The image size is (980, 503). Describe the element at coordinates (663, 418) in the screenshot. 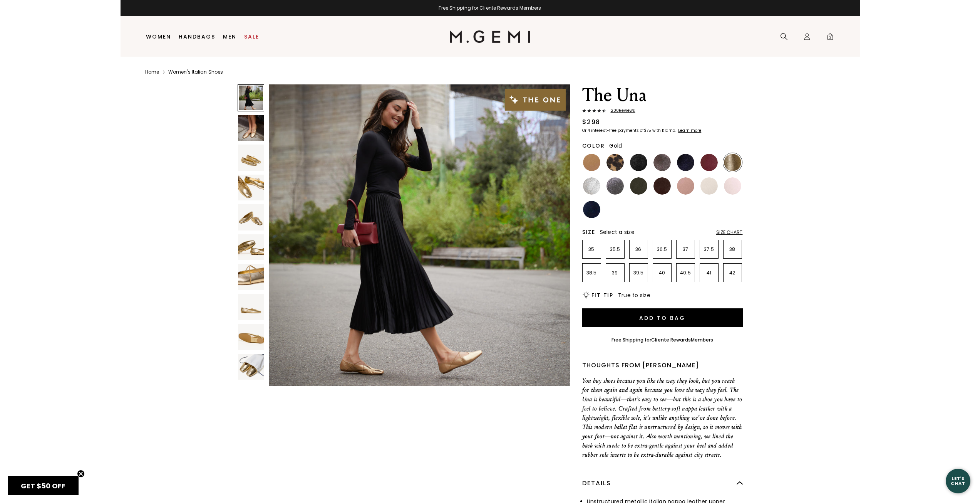

I see `p: You buy shoes because you like the way they look, but you reach for them again and again because ...` at that location.